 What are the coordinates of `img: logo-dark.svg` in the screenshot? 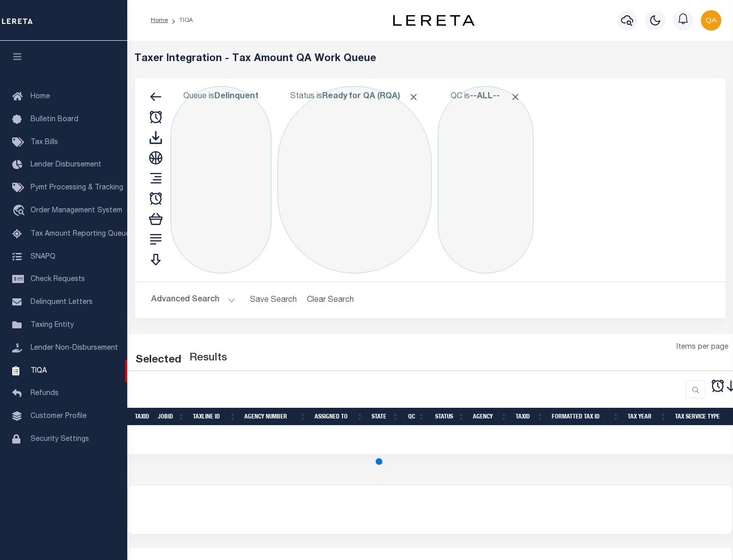 It's located at (434, 20).